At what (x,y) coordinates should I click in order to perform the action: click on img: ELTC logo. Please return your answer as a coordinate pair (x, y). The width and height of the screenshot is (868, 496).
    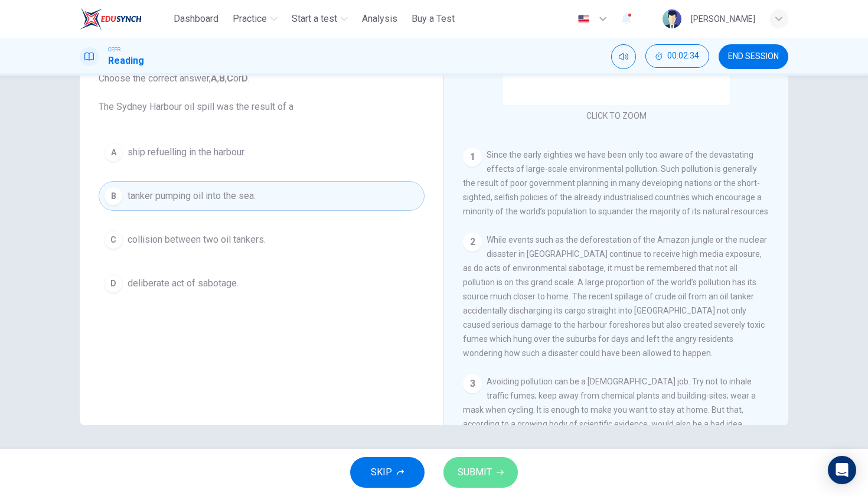
    Looking at the image, I should click on (110, 19).